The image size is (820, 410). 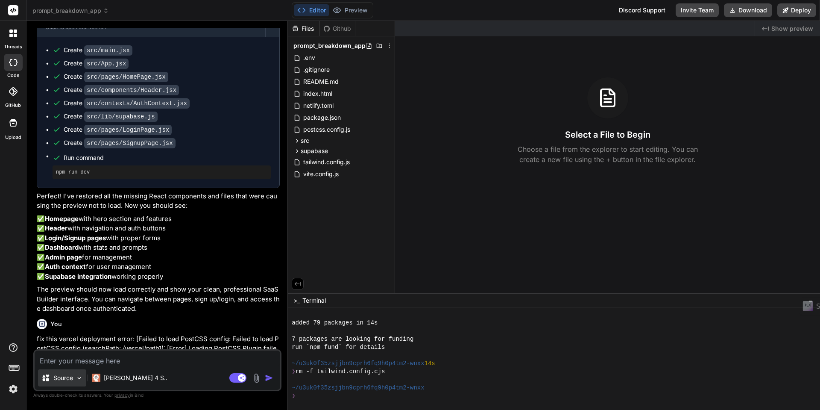 What do you see at coordinates (748, 10) in the screenshot?
I see `button: Download` at bounding box center [748, 10].